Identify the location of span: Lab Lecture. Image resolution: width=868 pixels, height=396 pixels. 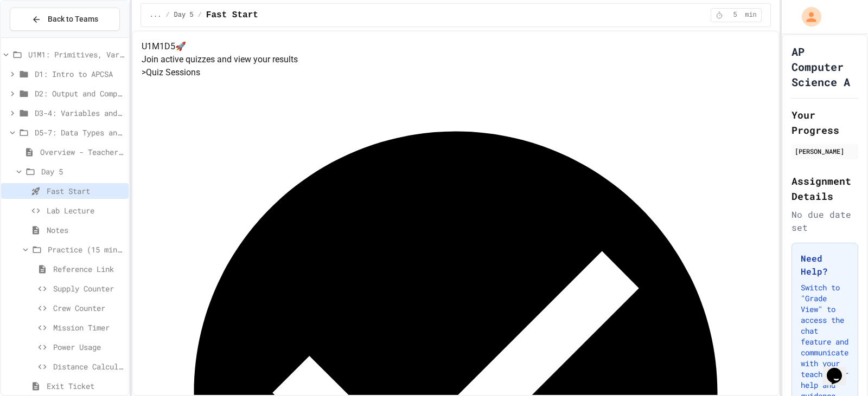
(85, 210).